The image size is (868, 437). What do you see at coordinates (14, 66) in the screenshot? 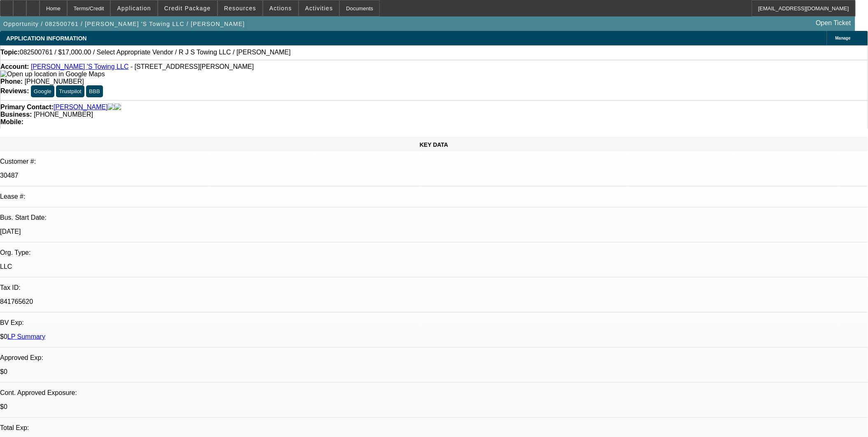
I see `strong: Account:` at bounding box center [14, 66].